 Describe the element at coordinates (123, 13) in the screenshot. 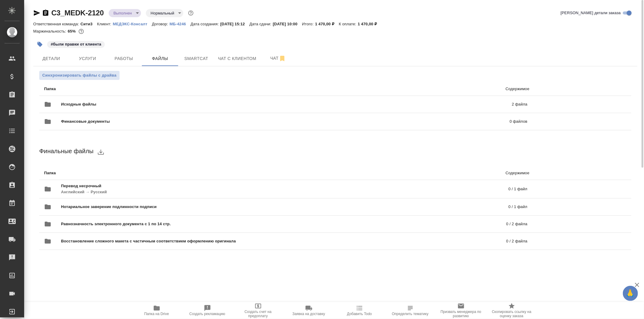

I see `button: Выполнен` at that location.